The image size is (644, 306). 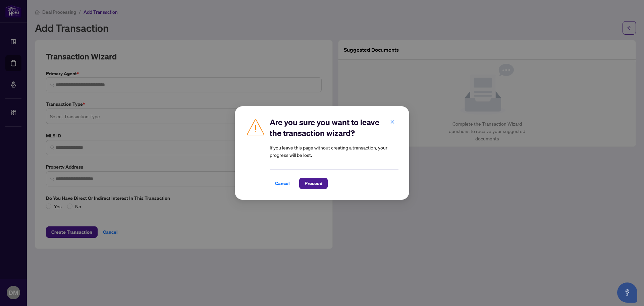 What do you see at coordinates (313, 183) in the screenshot?
I see `button: Proceed` at bounding box center [313, 183].